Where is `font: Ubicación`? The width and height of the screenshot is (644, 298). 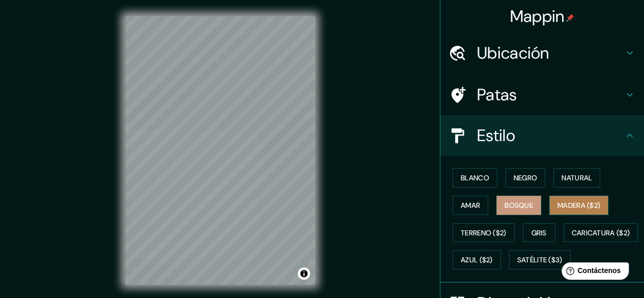
font: Ubicación is located at coordinates (513, 53).